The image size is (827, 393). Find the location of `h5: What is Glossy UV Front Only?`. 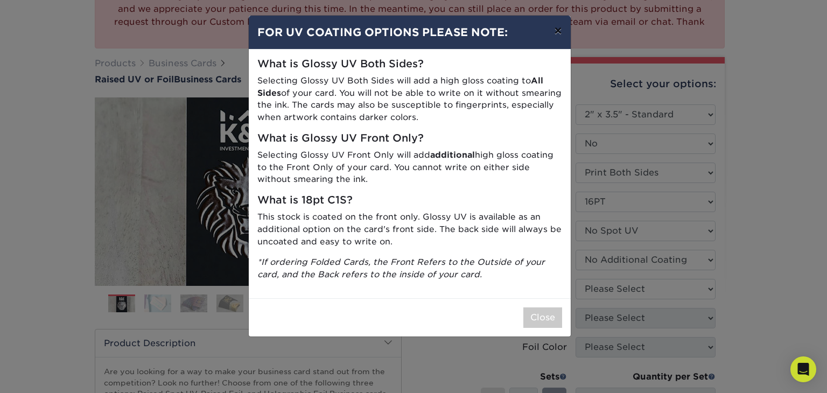

h5: What is Glossy UV Front Only? is located at coordinates (410, 138).